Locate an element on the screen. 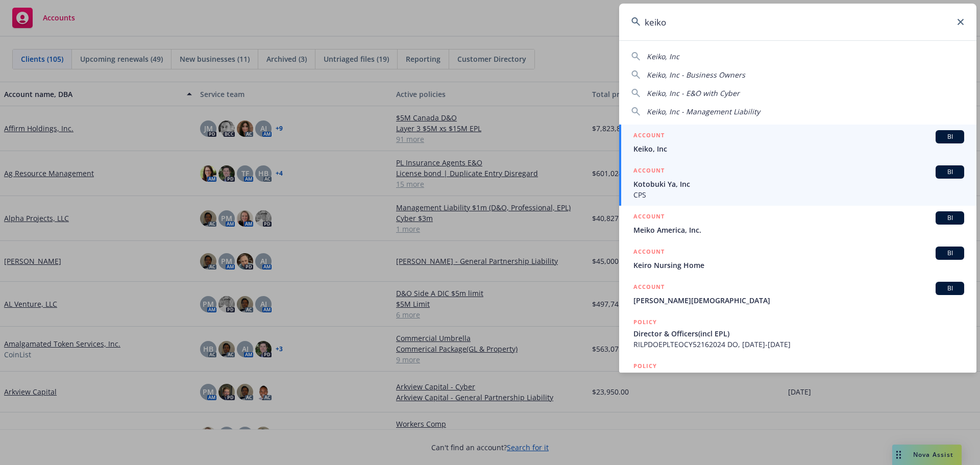 This screenshot has height=465, width=980. span: Keiko, Inc - Management Liability is located at coordinates (703, 111).